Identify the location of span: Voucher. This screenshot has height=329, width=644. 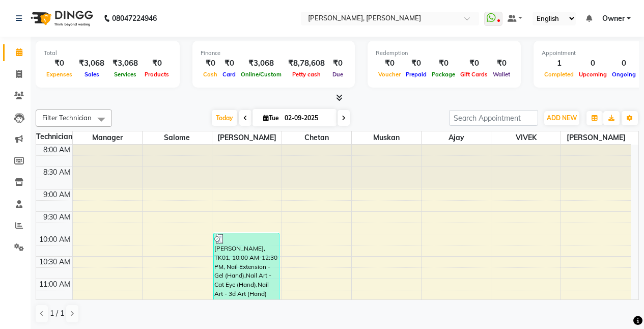
(389, 74).